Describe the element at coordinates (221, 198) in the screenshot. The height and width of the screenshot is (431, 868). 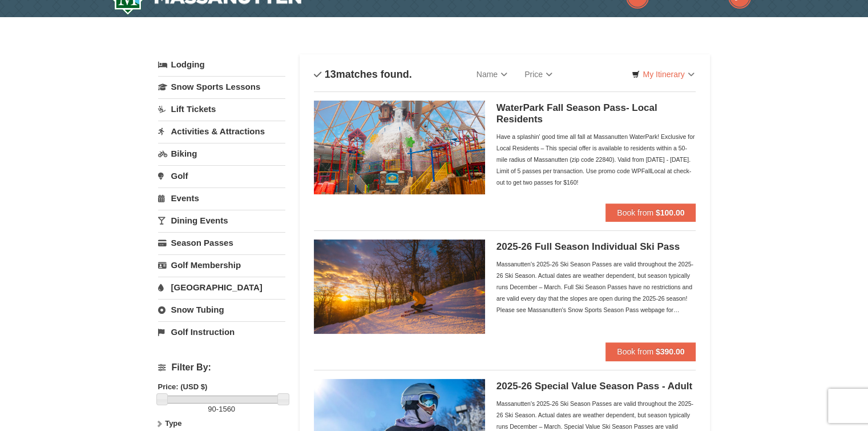
I see `a: Events` at that location.